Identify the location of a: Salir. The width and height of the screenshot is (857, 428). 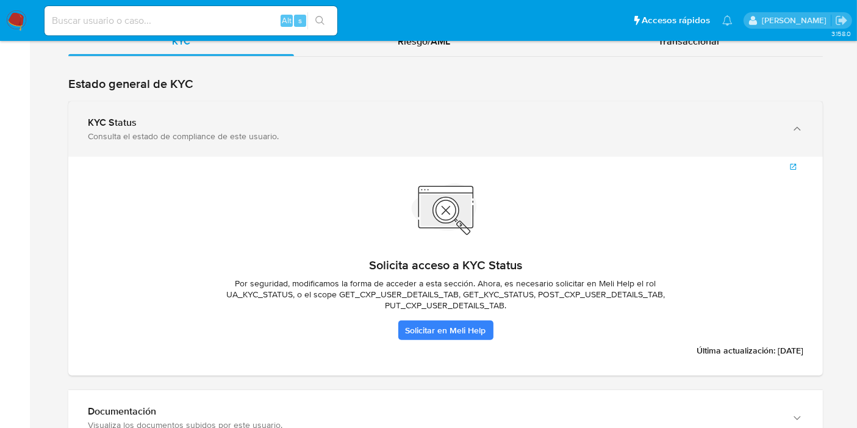
(841, 20).